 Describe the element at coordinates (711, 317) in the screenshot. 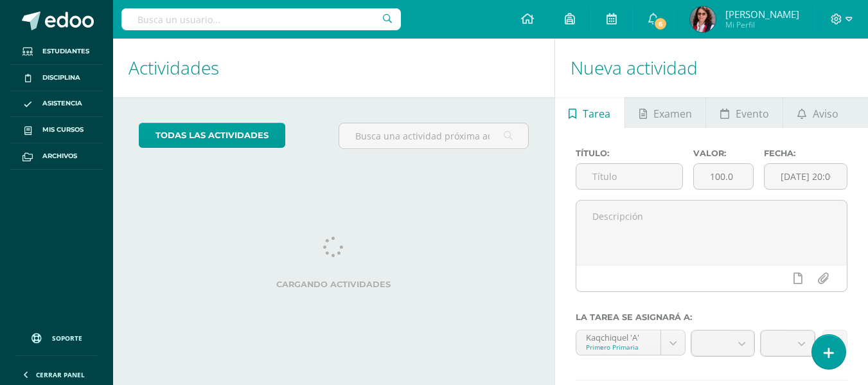

I see `label: La tarea se asignará a:` at that location.